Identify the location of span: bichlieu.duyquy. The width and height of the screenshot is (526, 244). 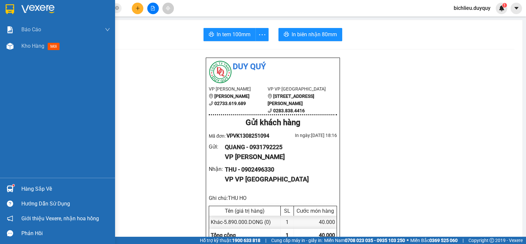
(472, 8).